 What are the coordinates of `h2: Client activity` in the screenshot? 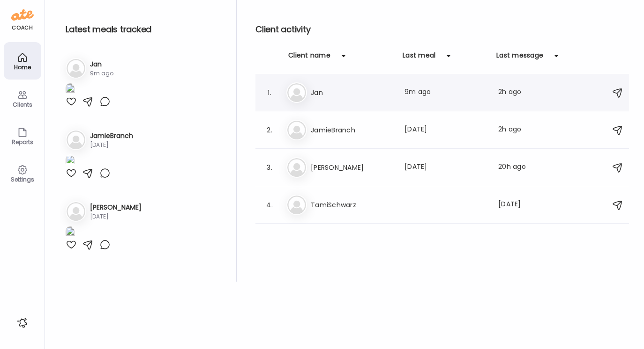 It's located at (442, 29).